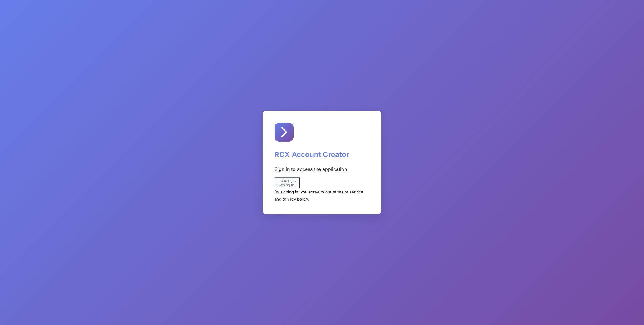 The width and height of the screenshot is (644, 325). What do you see at coordinates (319, 196) in the screenshot?
I see `small: By signing in, you agree to our terms of service and privacy policy.` at bounding box center [319, 196].